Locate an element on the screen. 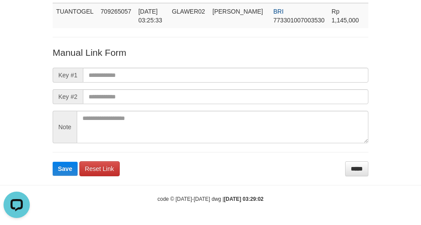 The width and height of the screenshot is (421, 225). td: TUANTOGEL is located at coordinates (75, 15).